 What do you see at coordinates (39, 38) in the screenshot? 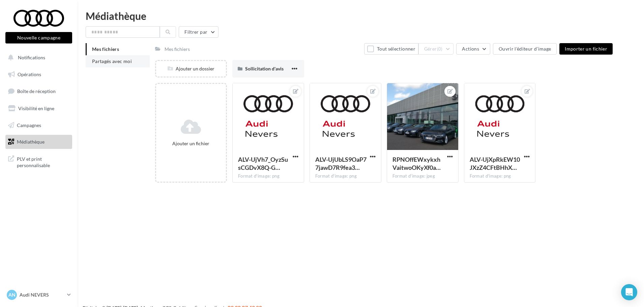
I see `button: Nouvelle campagne` at bounding box center [39, 38].